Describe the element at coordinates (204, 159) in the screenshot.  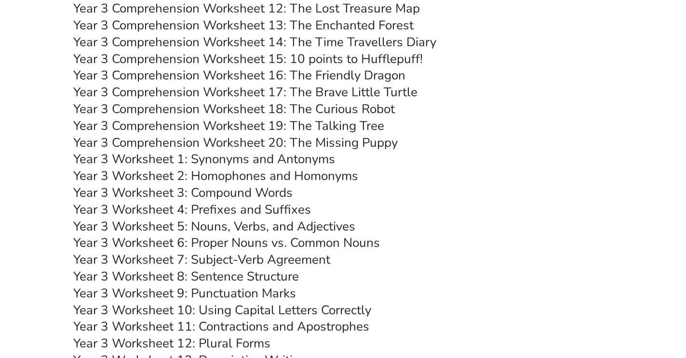
I see `a: Year 3 Worksheet 1: Synonyms and Antonyms` at that location.